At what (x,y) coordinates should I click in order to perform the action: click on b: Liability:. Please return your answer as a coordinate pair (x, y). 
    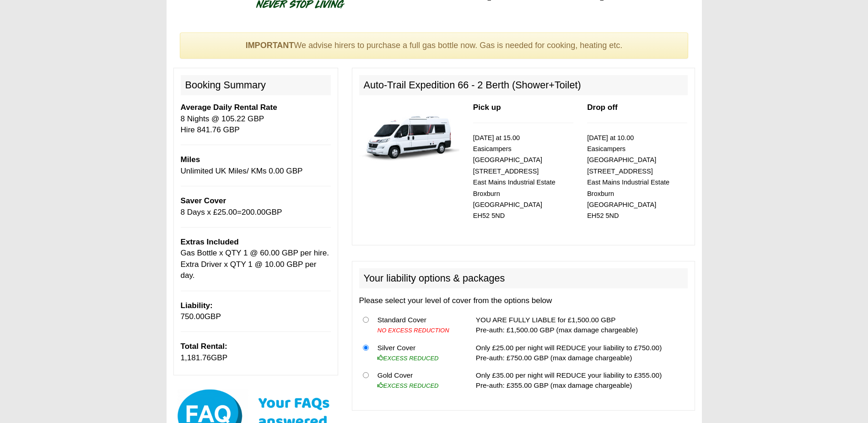
    Looking at the image, I should click on (197, 305).